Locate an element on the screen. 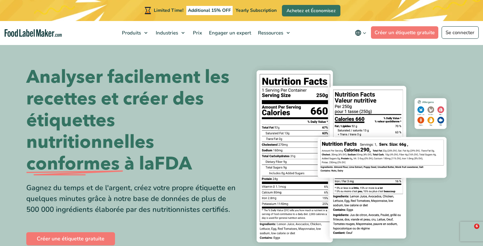 The image size is (483, 246). a: Prix is located at coordinates (197, 33).